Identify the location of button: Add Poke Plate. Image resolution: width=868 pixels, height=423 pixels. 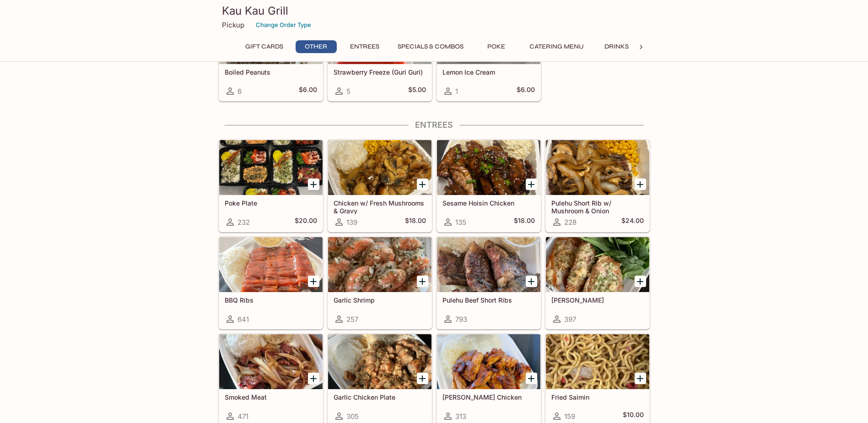
(313, 184).